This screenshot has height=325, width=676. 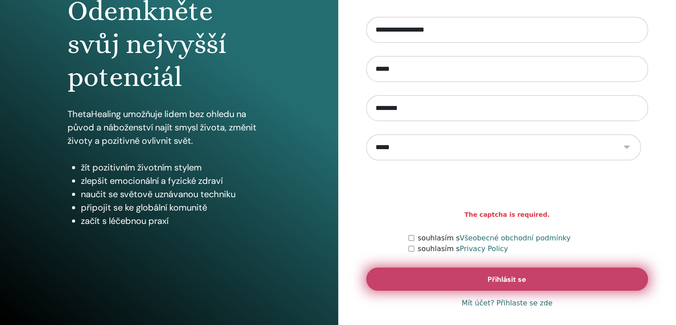 I want to click on span: Přihlásit se, so click(x=507, y=279).